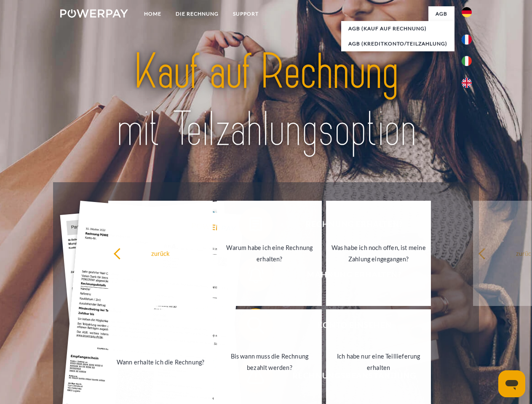 The height and width of the screenshot is (404, 532). Describe the element at coordinates (153, 14) in the screenshot. I see `a: Home` at that location.